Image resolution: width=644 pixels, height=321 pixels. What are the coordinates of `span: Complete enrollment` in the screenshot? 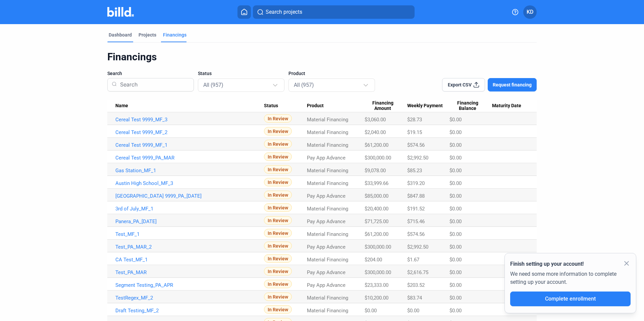 It's located at (570, 299).